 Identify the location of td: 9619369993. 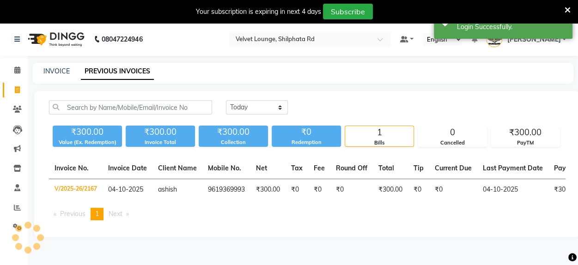
(226, 190).